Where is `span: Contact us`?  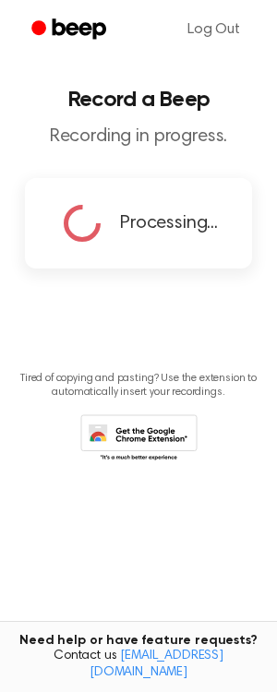
span: Contact us is located at coordinates (138, 664).